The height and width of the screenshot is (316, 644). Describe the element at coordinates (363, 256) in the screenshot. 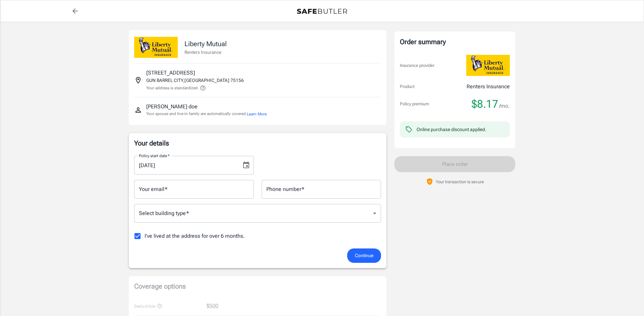

I see `span: Continue` at that location.